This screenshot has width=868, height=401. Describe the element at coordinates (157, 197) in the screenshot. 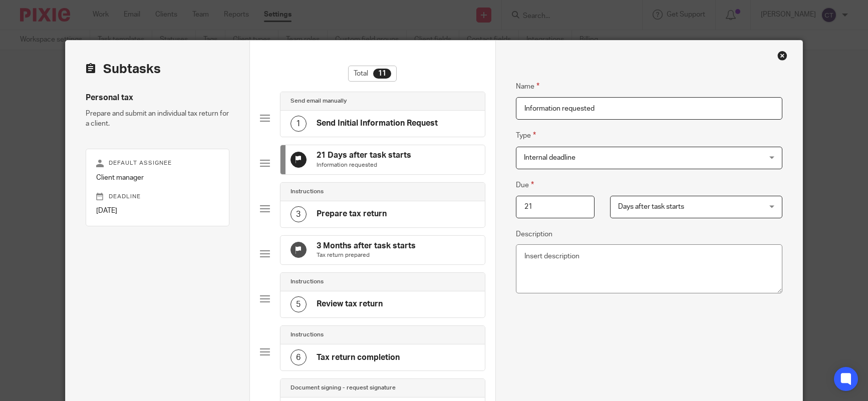

I see `p: Deadline` at that location.